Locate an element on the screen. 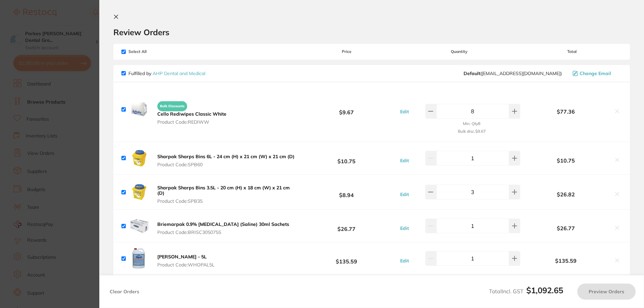 The image size is (644, 308). span: Product Code: BRISC305075S is located at coordinates (223, 232).